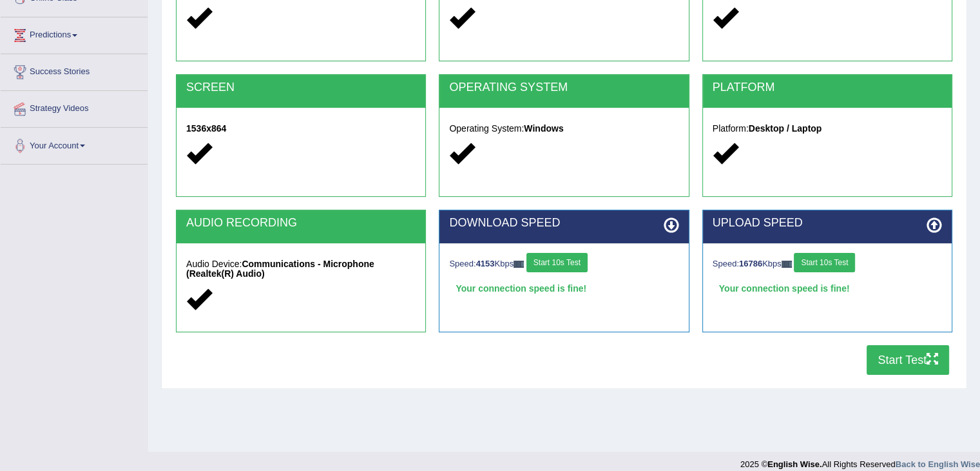  Describe the element at coordinates (206, 128) in the screenshot. I see `strong: 1536x864` at that location.